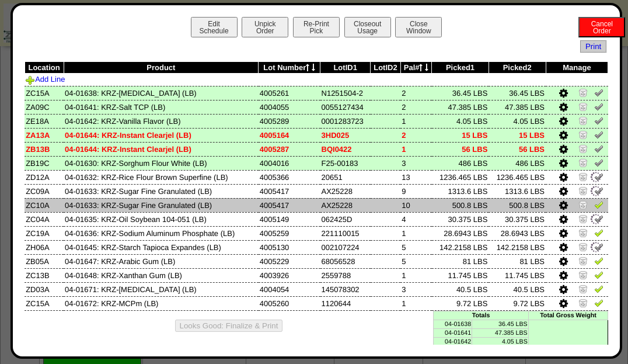  Describe the element at coordinates (416, 107) in the screenshot. I see `td: 2` at that location.